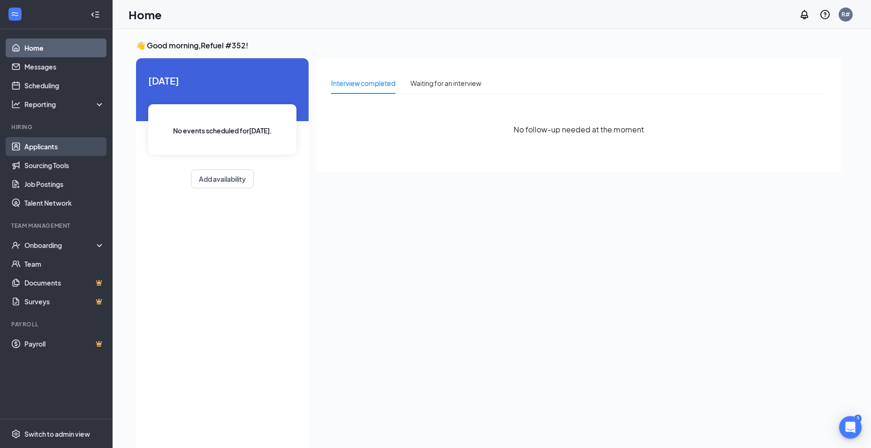 Image resolution: width=871 pixels, height=448 pixels. I want to click on div: Team Management, so click(57, 225).